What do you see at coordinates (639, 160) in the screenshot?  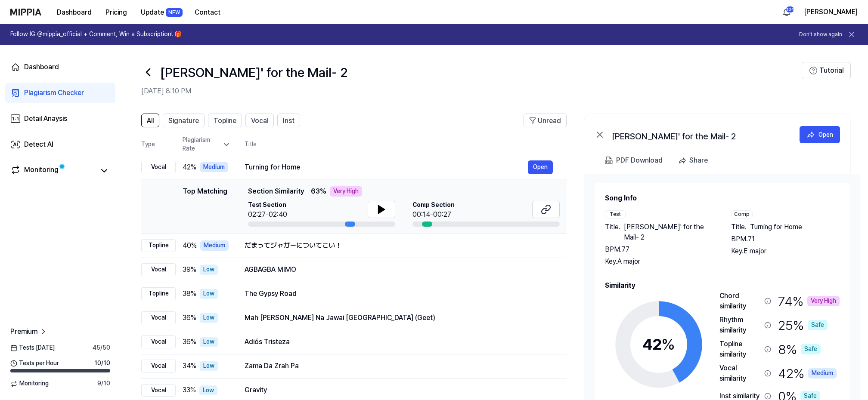 I see `div: PDF Download` at bounding box center [639, 160].